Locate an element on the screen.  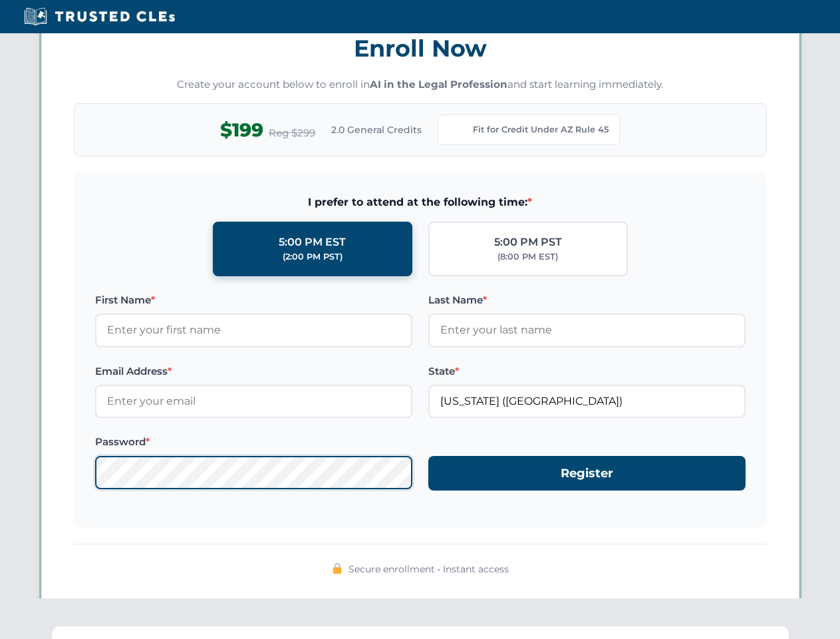
span: Secure enrollment • Instant access is located at coordinates (428, 569).